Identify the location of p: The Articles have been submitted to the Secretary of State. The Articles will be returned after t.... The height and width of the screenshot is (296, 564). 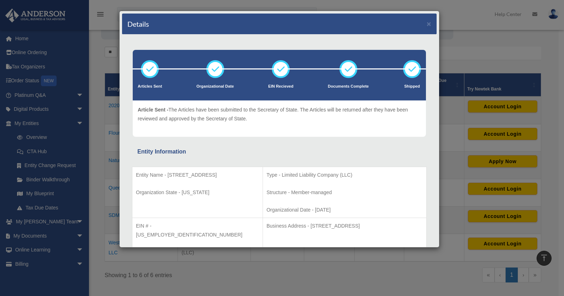
(279, 114).